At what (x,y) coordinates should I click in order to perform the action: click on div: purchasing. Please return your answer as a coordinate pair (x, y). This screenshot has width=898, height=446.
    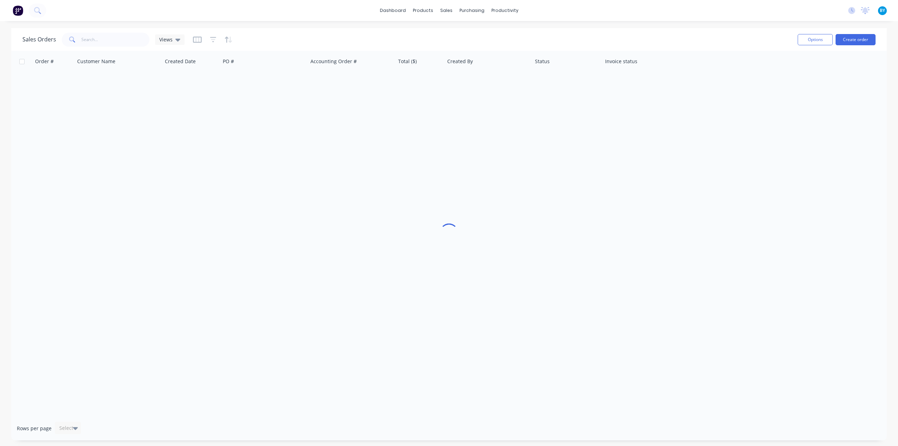
    Looking at the image, I should click on (472, 11).